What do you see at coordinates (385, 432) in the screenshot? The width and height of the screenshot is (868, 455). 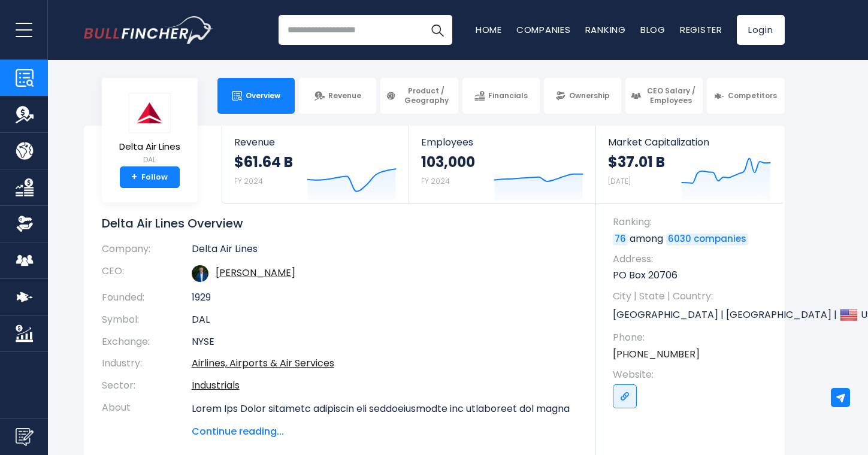 I see `span: Continue reading...` at bounding box center [385, 432].